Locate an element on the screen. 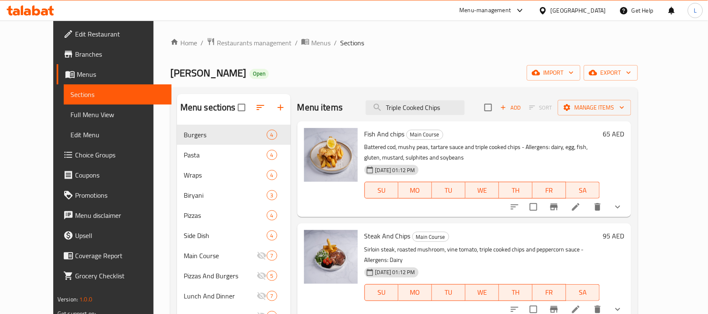 This screenshot has width=708, height=314. button: import is located at coordinates (554, 73).